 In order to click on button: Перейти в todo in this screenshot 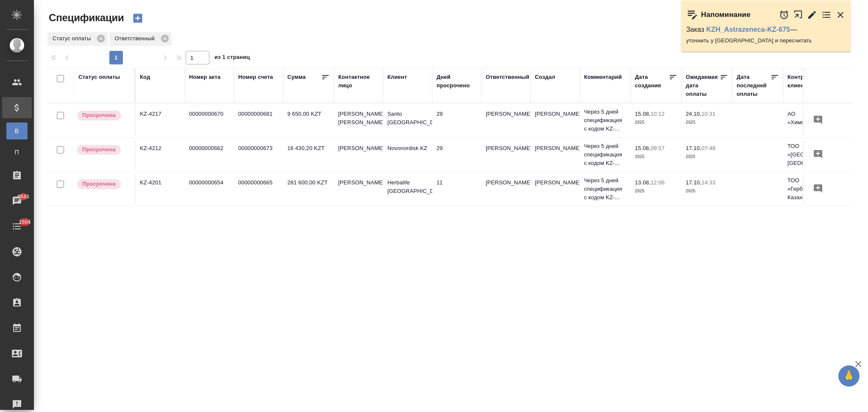, I will do `click(826, 15)`.